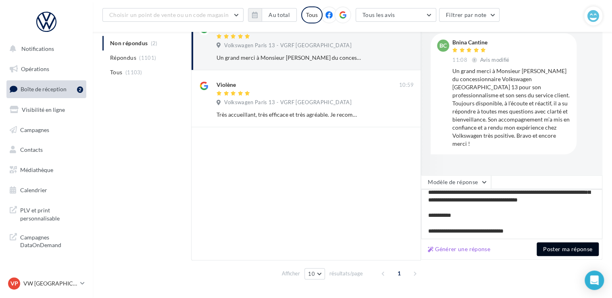  I want to click on a: Campagnes DataOnDemand, so click(46, 240).